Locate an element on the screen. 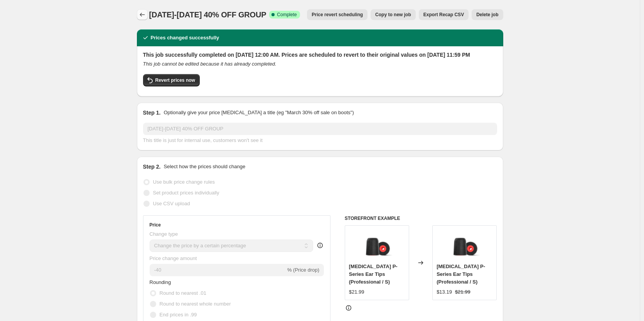 The image size is (644, 321). h3: Price is located at coordinates (155, 225).